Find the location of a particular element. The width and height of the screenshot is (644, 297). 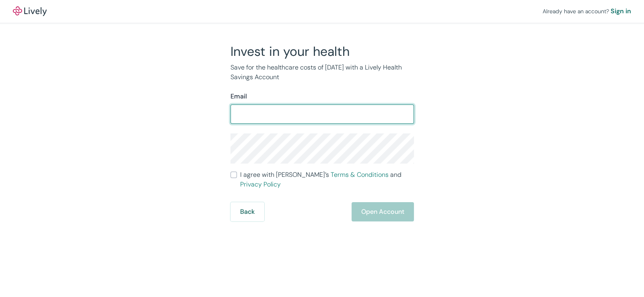

a: LivelyLively is located at coordinates (30, 11).